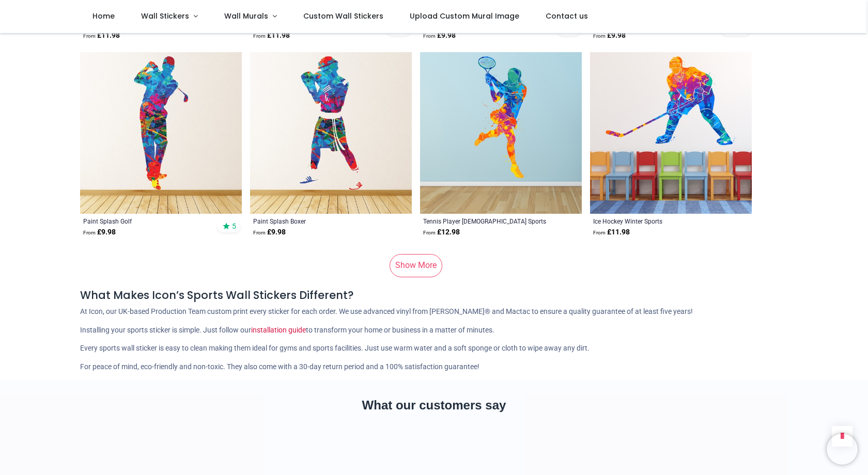 The image size is (868, 475). What do you see at coordinates (145, 221) in the screenshot?
I see `a: Paint Splash Golf` at bounding box center [145, 221].